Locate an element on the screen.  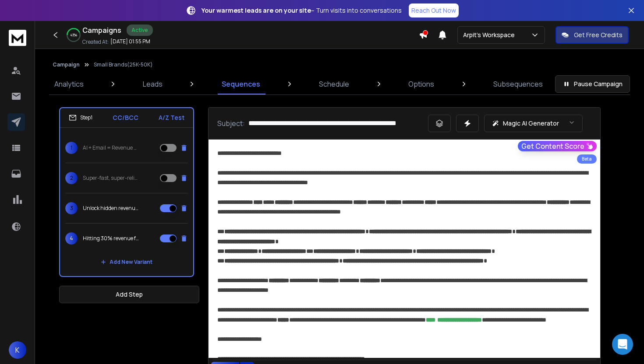
p: Sequences is located at coordinates (241, 84).